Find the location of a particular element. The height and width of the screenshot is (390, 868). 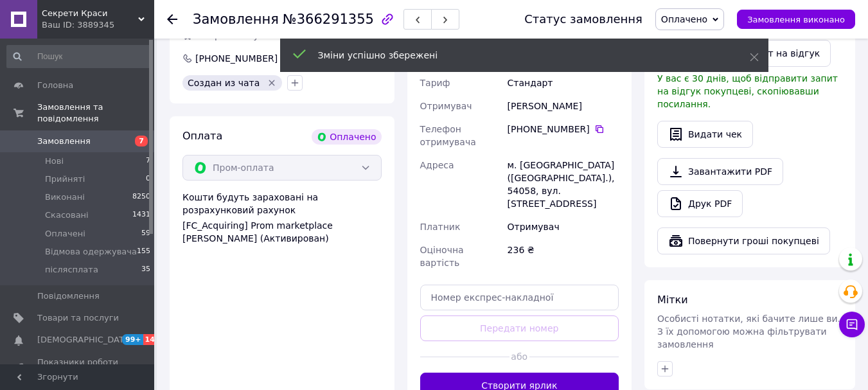

span: або is located at coordinates (519, 357).